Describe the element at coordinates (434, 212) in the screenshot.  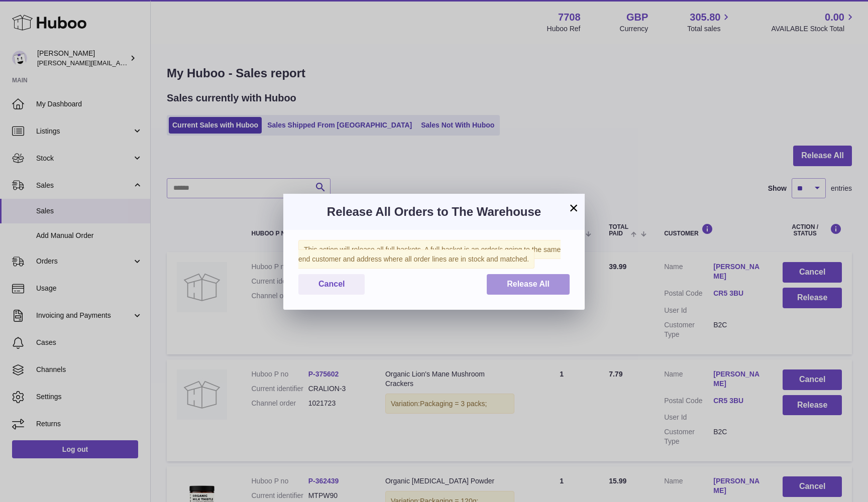
I see `h3: Release All Orders to The Warehouse` at that location.